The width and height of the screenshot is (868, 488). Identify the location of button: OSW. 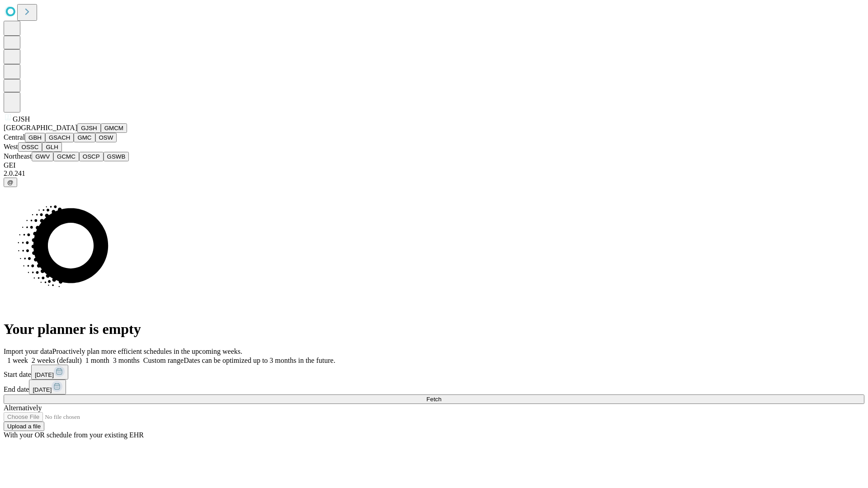
(106, 137).